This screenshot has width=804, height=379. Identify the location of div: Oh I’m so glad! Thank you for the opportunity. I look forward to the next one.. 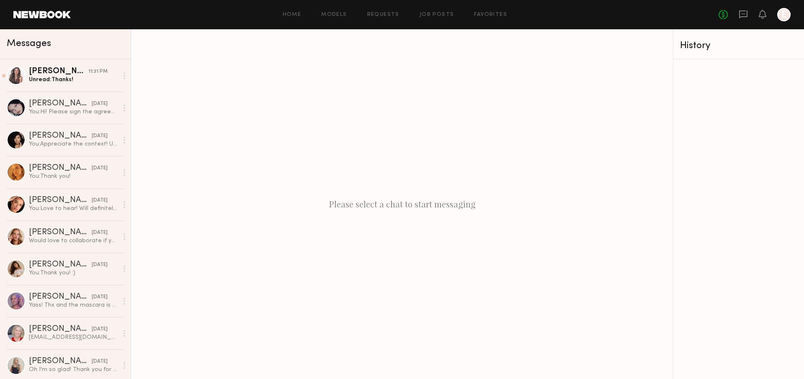
(73, 370).